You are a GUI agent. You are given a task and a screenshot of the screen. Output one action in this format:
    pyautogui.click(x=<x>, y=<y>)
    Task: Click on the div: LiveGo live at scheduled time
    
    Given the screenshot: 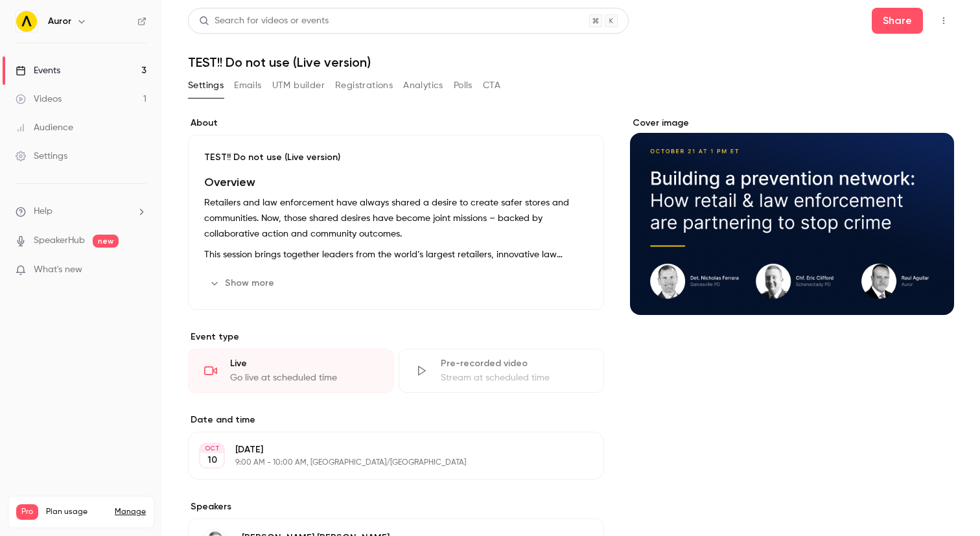 What is the action you would take?
    pyautogui.click(x=291, y=371)
    